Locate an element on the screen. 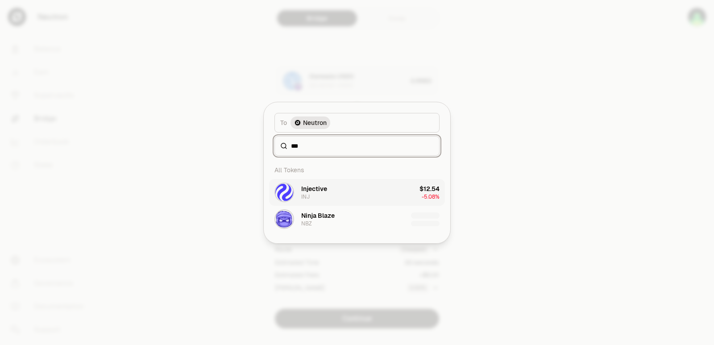 The height and width of the screenshot is (345, 714). button: INJ LogoInjectiveINJ$12.54-5.08% is located at coordinates (357, 192).